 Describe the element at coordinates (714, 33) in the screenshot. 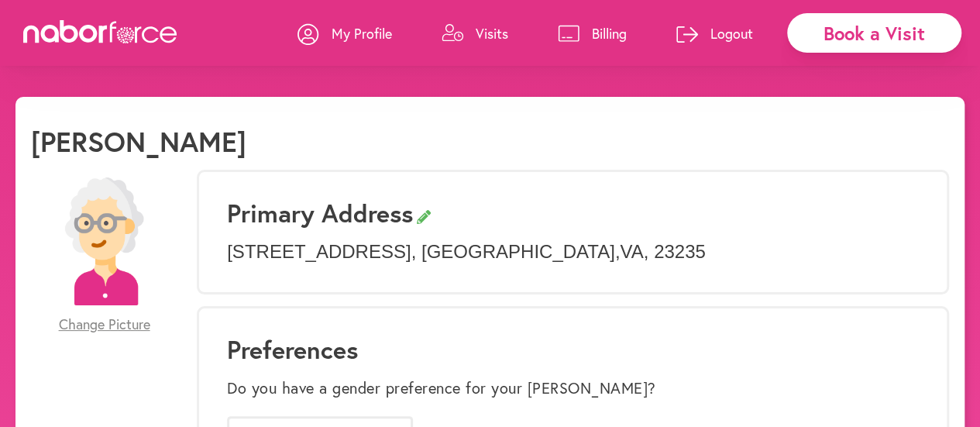

I see `a: Logout` at that location.